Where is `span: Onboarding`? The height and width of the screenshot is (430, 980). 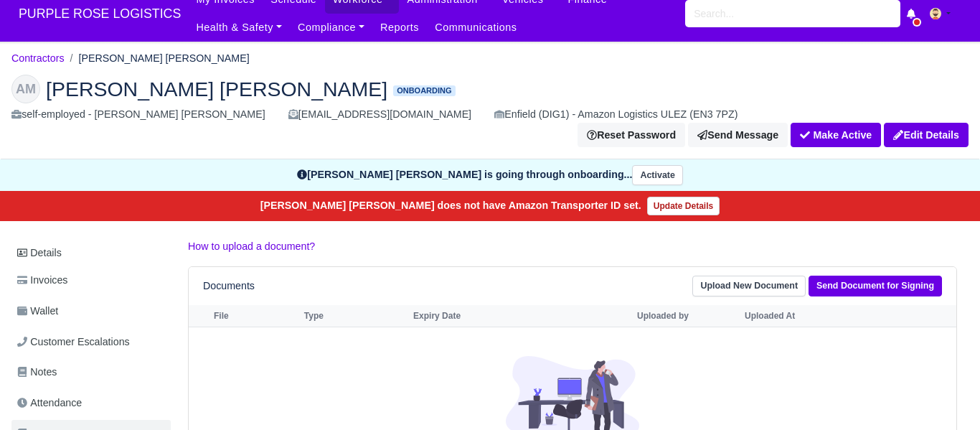 span: Onboarding is located at coordinates (424, 90).